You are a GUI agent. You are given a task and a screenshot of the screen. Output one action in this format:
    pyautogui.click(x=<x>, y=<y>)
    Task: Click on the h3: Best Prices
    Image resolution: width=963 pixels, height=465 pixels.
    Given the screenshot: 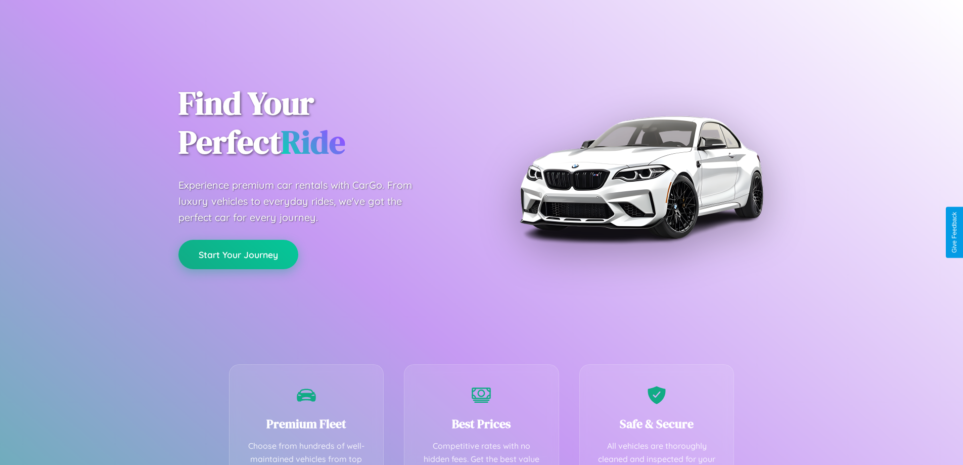 What is the action you would take?
    pyautogui.click(x=481, y=423)
    